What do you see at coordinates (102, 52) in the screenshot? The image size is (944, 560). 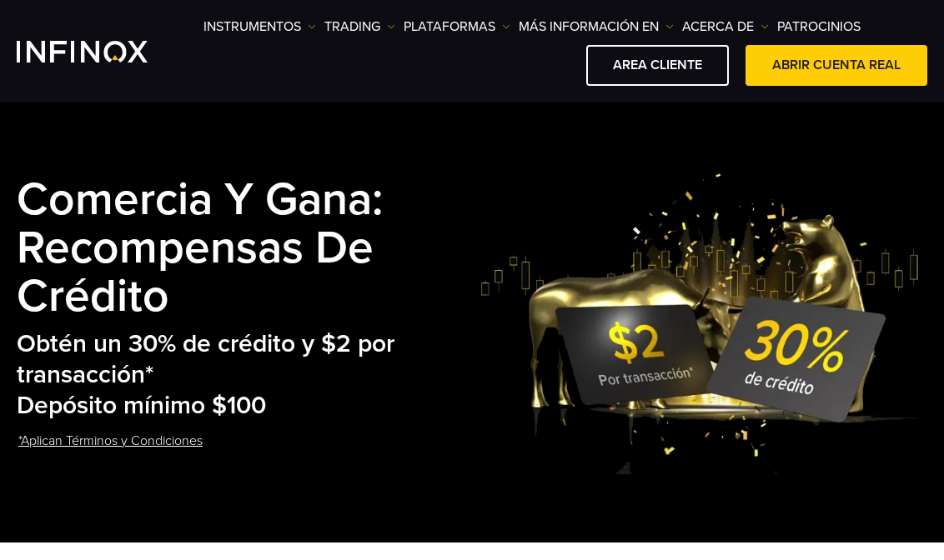 I see `a: INFINOX Logo` at bounding box center [102, 52].